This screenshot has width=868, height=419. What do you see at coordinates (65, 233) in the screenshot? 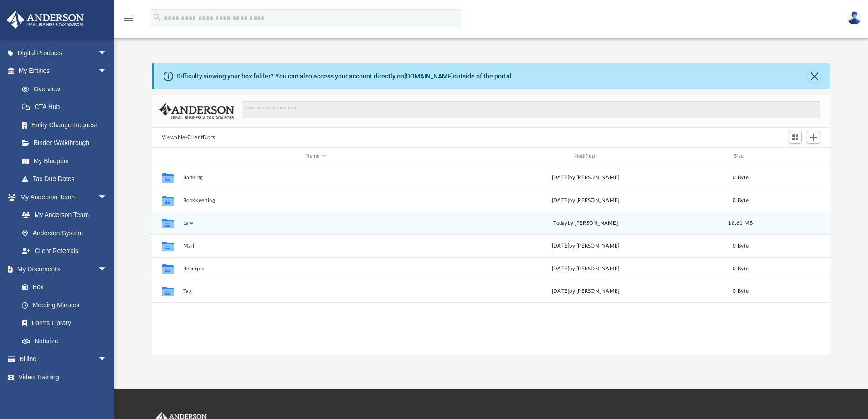
I see `a: Anderson System` at bounding box center [65, 233].